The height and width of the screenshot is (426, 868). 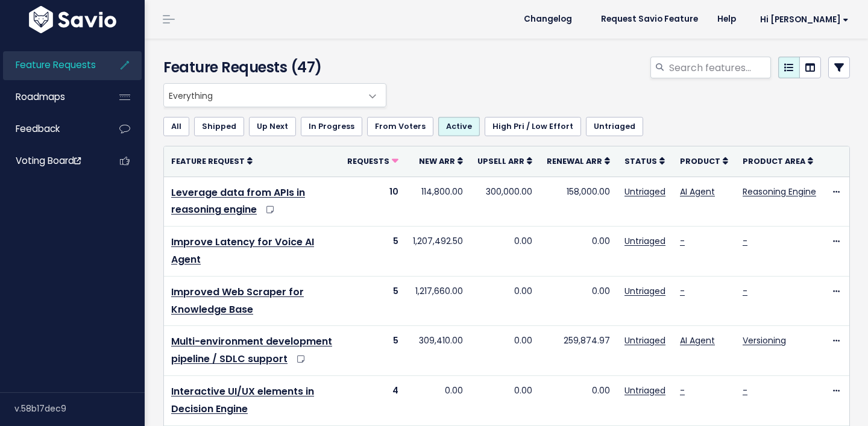 I want to click on a: From Voters, so click(x=400, y=126).